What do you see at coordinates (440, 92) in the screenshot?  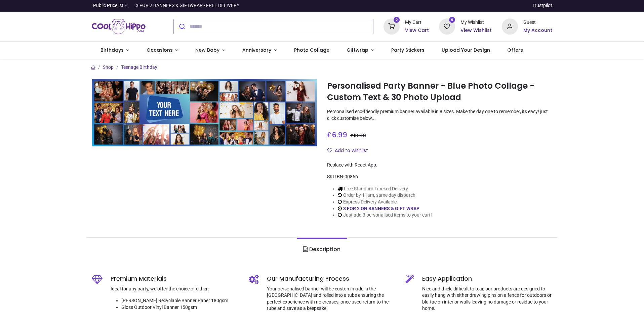 I see `h1: Personalised Party Banner - Blue Photo Collage - Custom Text & 30 Photo Upload` at bounding box center [440, 92].